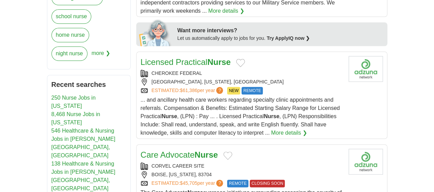  What do you see at coordinates (70, 35) in the screenshot?
I see `a: home nurse` at bounding box center [70, 35].